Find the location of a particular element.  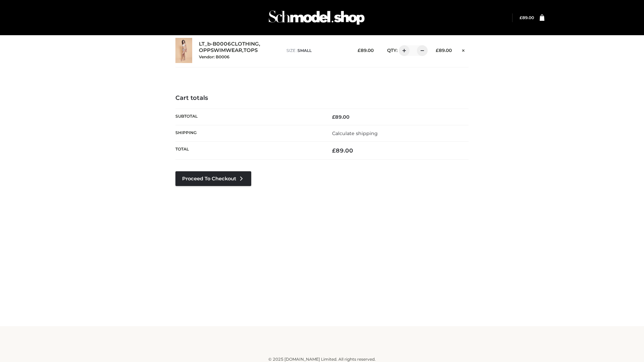

img: LT_b-B0006 - SMALL is located at coordinates (184, 50).